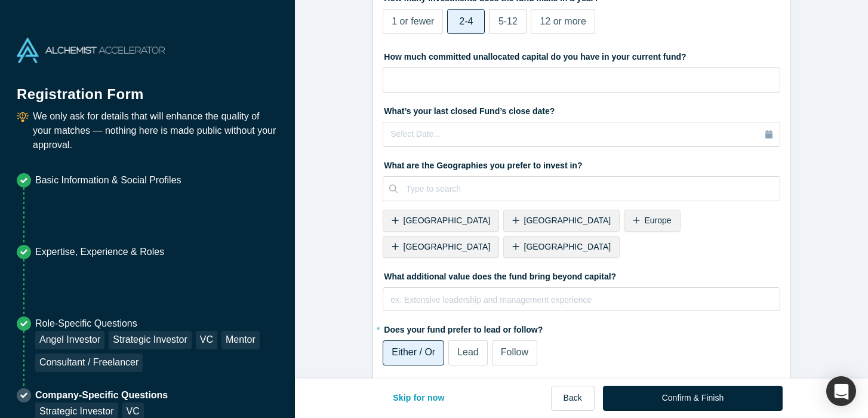  I want to click on div: Consultant / Freelancer, so click(89, 362).